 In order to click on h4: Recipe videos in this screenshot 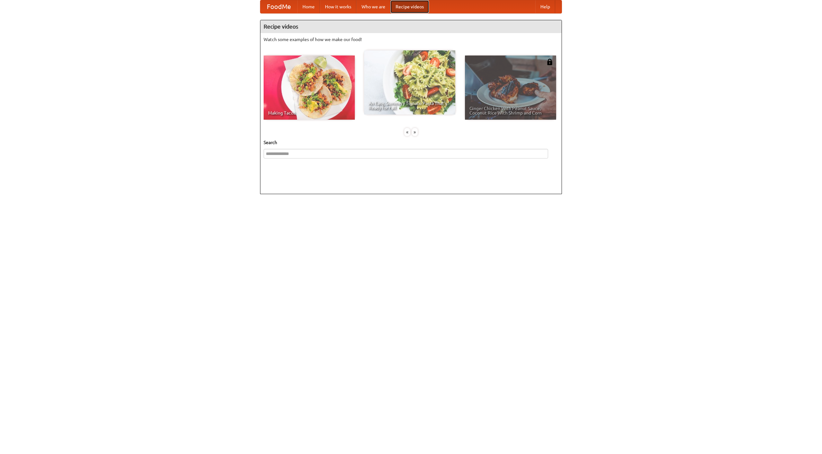, I will do `click(411, 27)`.